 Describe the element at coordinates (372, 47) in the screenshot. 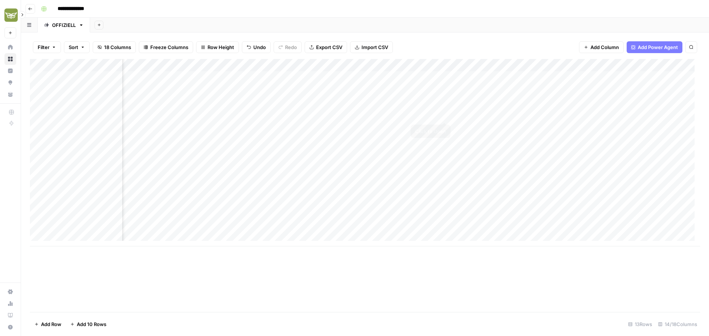

I see `button: Import CSV` at that location.